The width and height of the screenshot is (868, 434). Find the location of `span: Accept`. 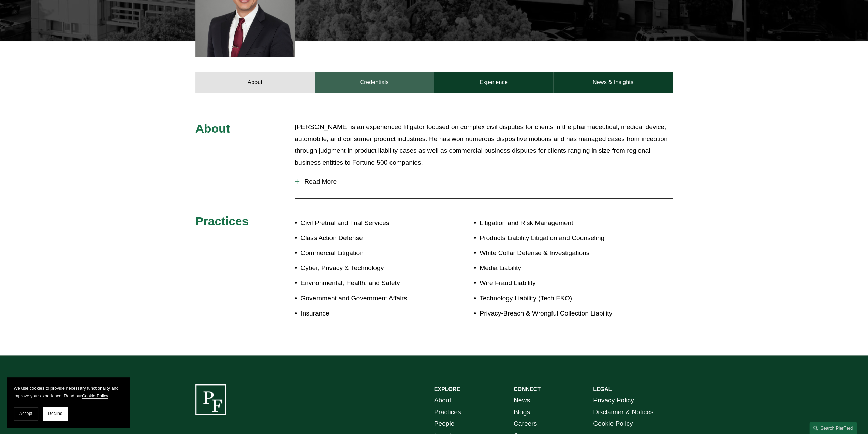

span: Accept is located at coordinates (26, 413).